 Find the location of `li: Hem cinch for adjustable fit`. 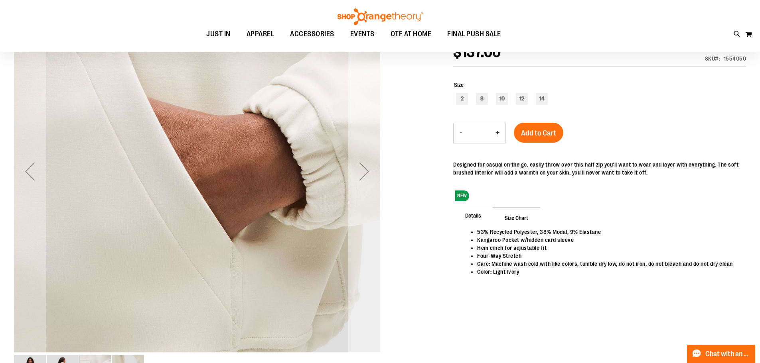

li: Hem cinch for adjustable fit is located at coordinates (608, 248).